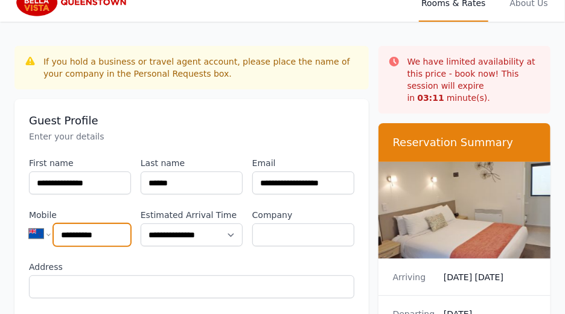 The height and width of the screenshot is (314, 565). Describe the element at coordinates (191, 215) in the screenshot. I see `label: Estimated Arrival Time` at that location.